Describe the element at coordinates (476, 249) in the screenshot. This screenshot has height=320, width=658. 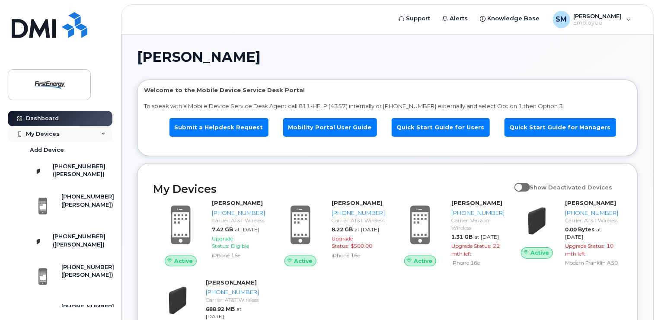
I see `span: 22 mth left` at that location.